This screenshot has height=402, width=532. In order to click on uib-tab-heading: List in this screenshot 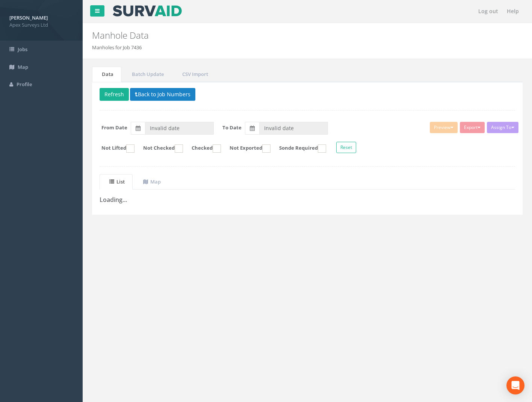, I will do `click(117, 181)`.